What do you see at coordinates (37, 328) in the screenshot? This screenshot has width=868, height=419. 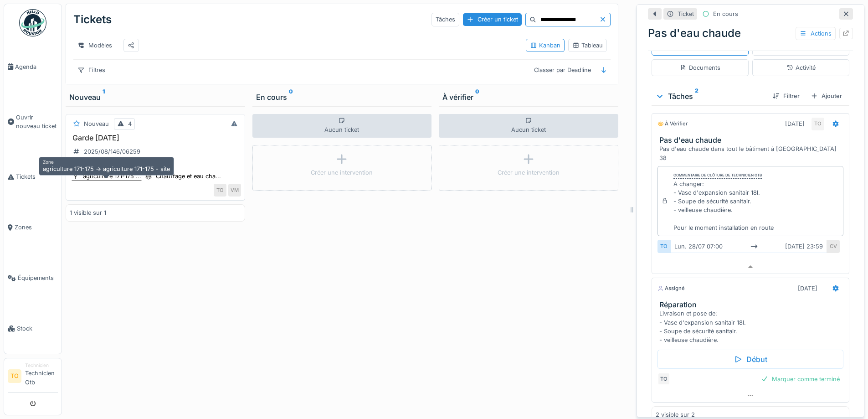 I see `span: Stock` at bounding box center [37, 328].